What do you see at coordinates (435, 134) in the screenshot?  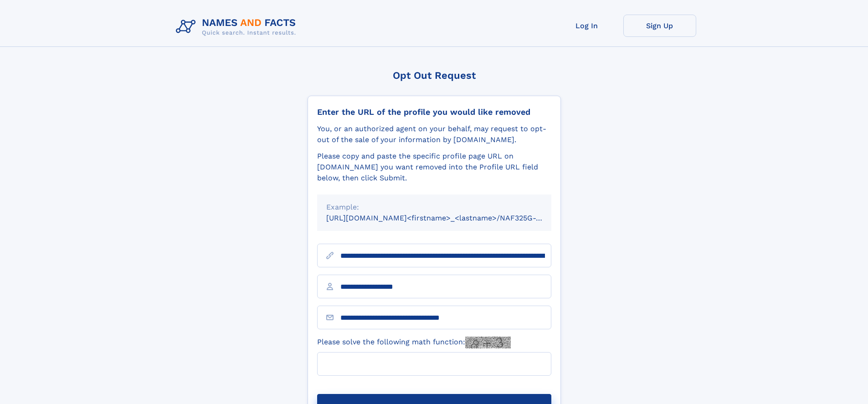 I see `div: You, or an authorized agent on your behalf, may request to opt-out of the sale of your informatio...` at bounding box center [435, 134].